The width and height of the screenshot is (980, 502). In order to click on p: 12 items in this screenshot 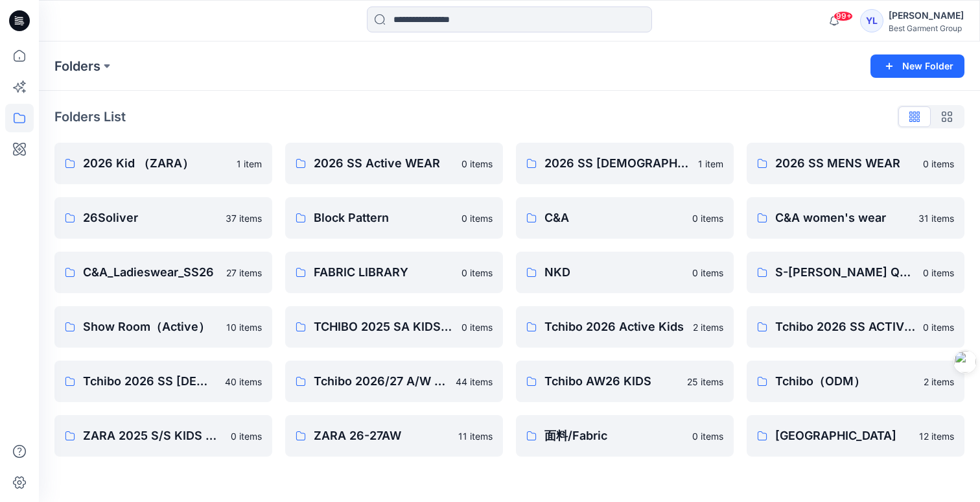, I will do `click(937, 436)`.